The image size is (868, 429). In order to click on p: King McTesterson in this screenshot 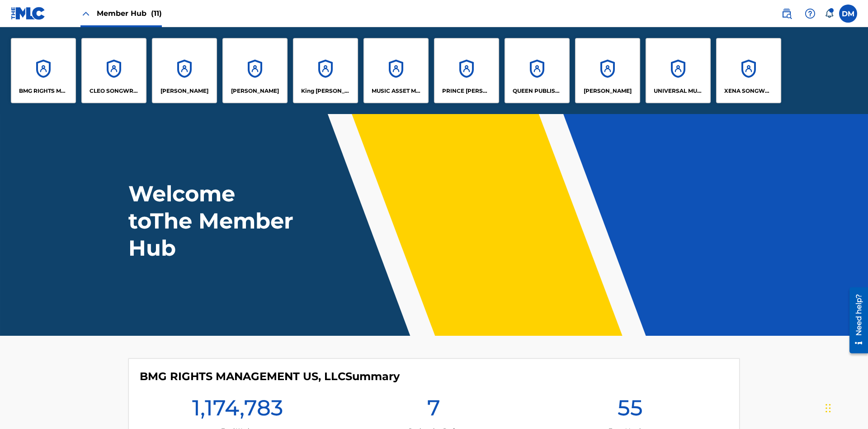, I will do `click(325, 91)`.